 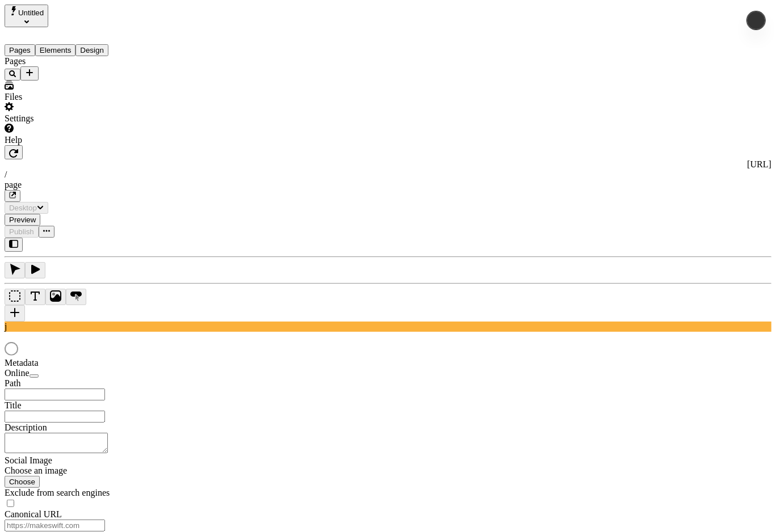 I want to click on button: Preview, so click(x=22, y=220).